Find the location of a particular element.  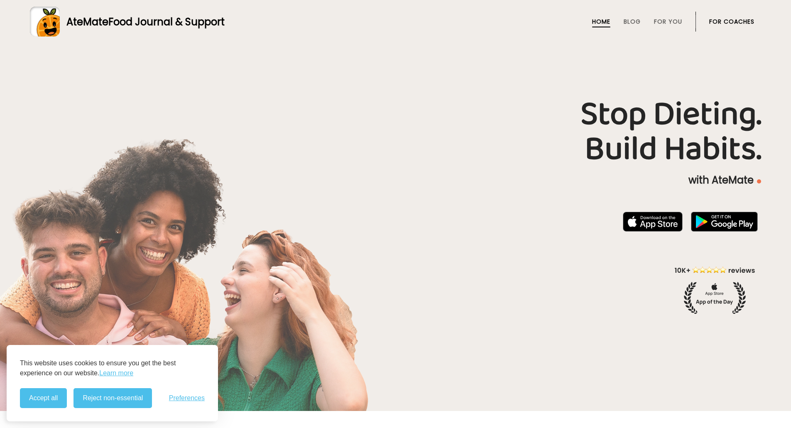

a: For You is located at coordinates (668, 22).